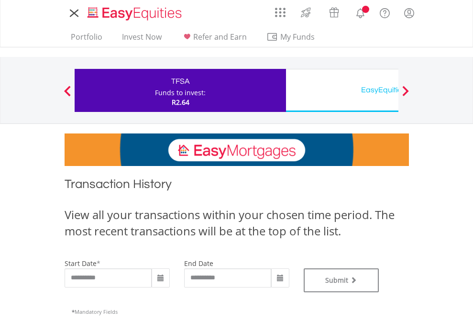  Describe the element at coordinates (360, 12) in the screenshot. I see `a: Notifications` at that location.